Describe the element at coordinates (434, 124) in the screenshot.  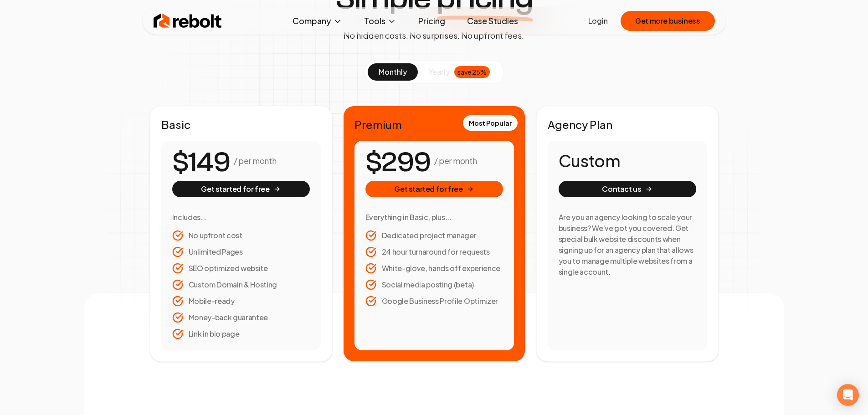
I see `h2: Premium` at that location.